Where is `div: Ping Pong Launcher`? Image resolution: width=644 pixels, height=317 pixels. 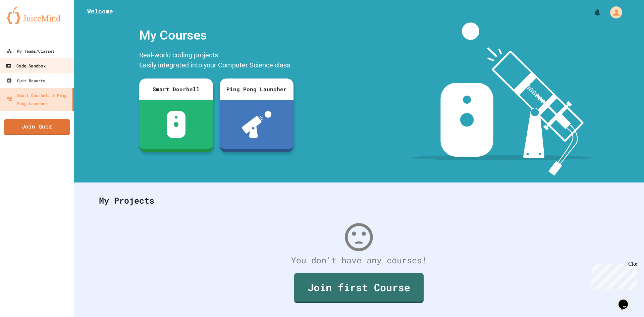 div: Ping Pong Launcher is located at coordinates (257, 89).